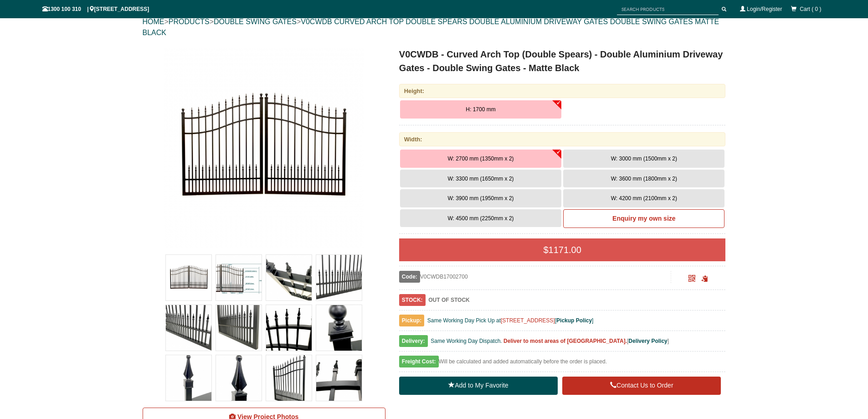 Image resolution: width=868 pixels, height=419 pixels. I want to click on span: 1171.00, so click(565, 249).